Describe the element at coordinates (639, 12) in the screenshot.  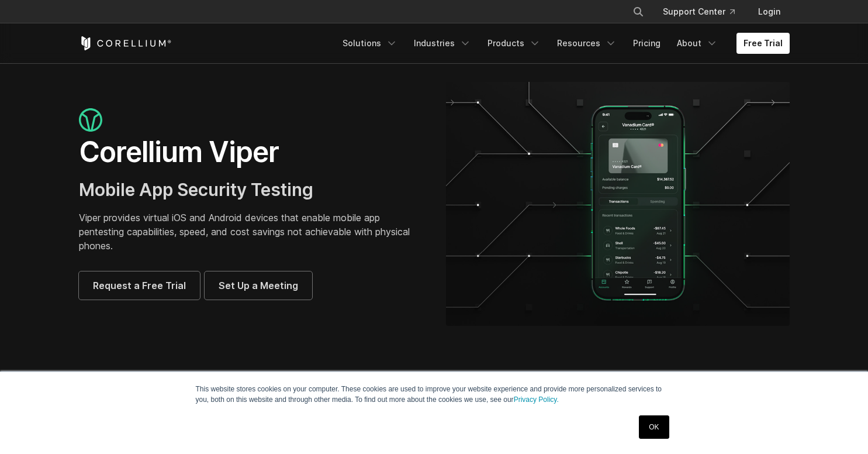
I see `button: Search` at that location.